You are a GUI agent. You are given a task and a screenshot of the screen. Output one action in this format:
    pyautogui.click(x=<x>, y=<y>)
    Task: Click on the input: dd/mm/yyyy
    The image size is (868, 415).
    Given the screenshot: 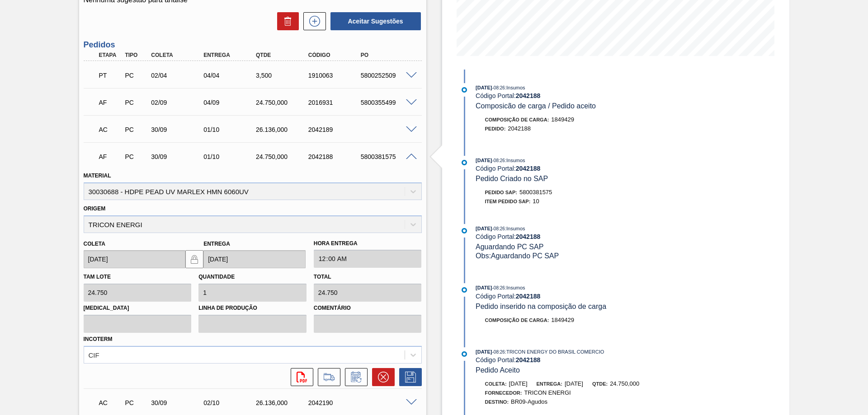 What is the action you would take?
    pyautogui.click(x=135, y=259)
    